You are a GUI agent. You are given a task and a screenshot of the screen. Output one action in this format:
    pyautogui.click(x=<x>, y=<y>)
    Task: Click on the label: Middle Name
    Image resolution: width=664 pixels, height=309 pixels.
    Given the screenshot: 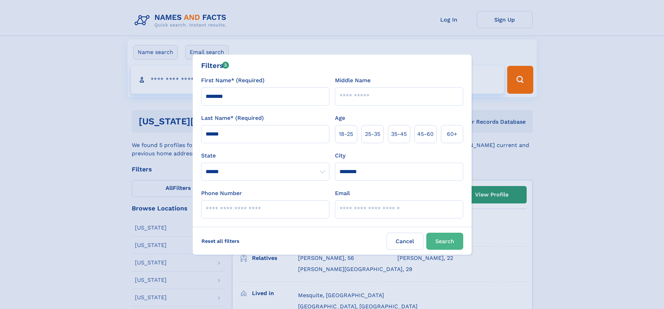 What is the action you would take?
    pyautogui.click(x=353, y=81)
    